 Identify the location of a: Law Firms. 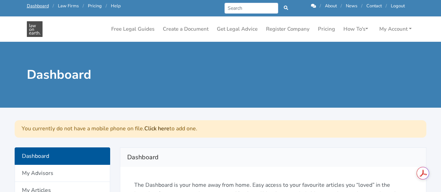
(68, 6).